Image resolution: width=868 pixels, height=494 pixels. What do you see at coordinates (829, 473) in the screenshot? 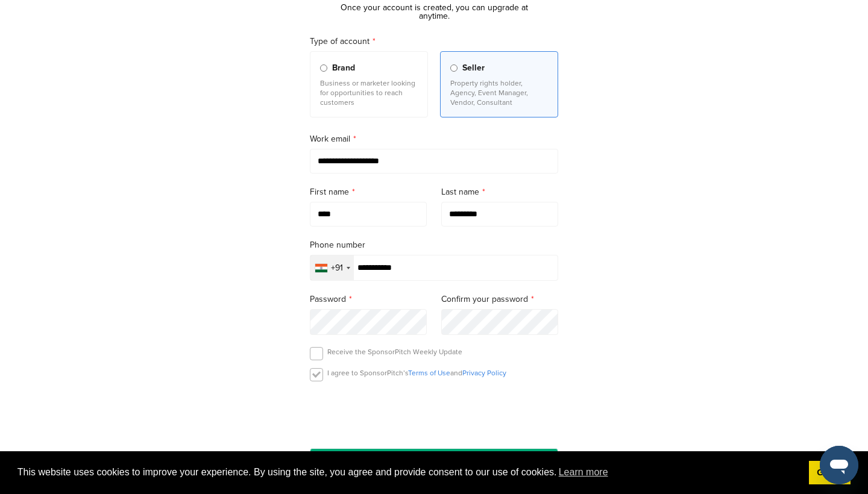
I see `a: dismiss cookie message` at bounding box center [829, 473].